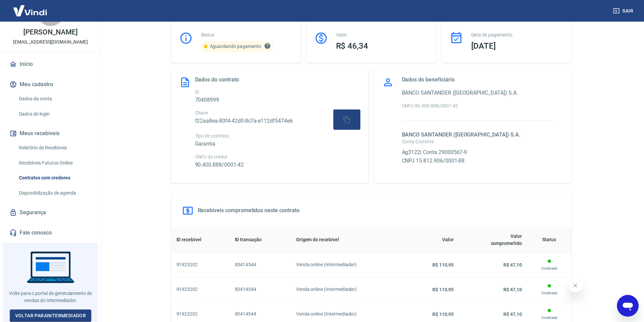 This screenshot has width=644, height=322. Describe the element at coordinates (54, 178) in the screenshot. I see `a: Contratos com credores` at that location.